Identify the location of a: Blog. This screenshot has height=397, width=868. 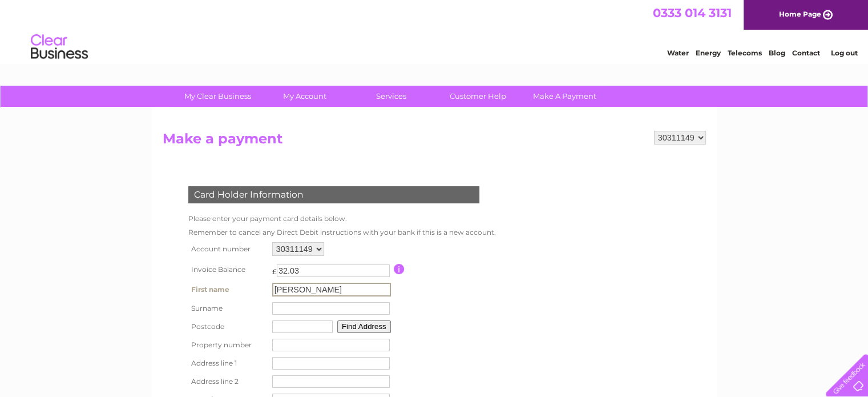
(777, 53).